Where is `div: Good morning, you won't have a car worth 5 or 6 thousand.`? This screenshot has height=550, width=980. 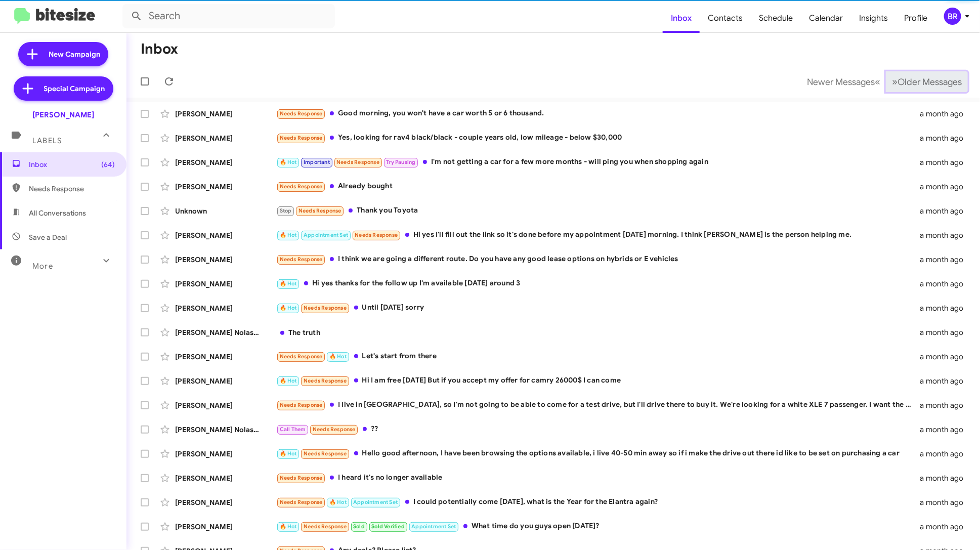 div: Good morning, you won't have a car worth 5 or 6 thousand. is located at coordinates (598, 113).